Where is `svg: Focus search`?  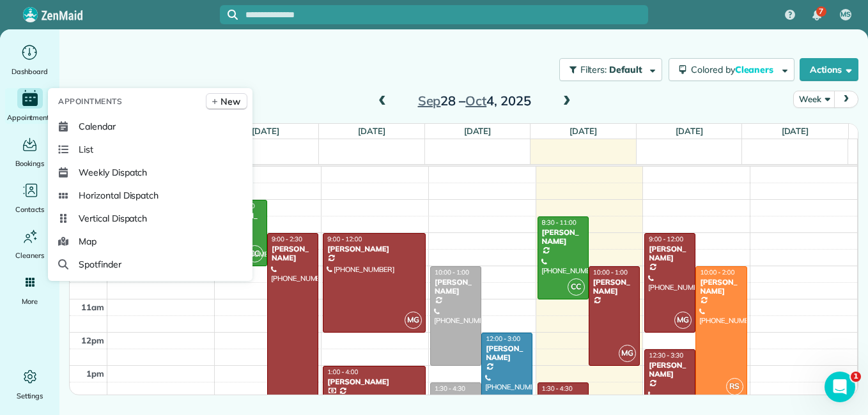 svg: Focus search is located at coordinates (233, 14).